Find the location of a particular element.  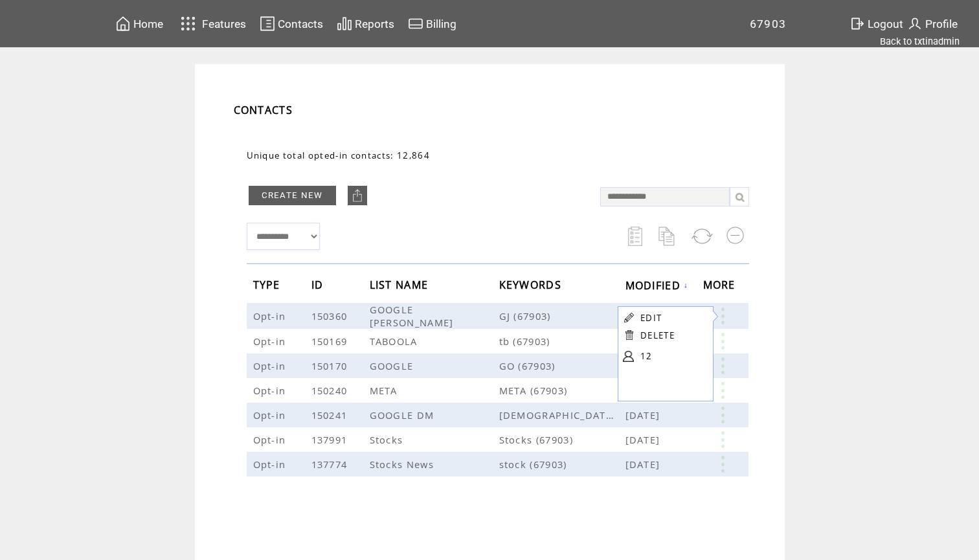

span: Unique total opted-in contacts: 12,864 is located at coordinates (338, 155).